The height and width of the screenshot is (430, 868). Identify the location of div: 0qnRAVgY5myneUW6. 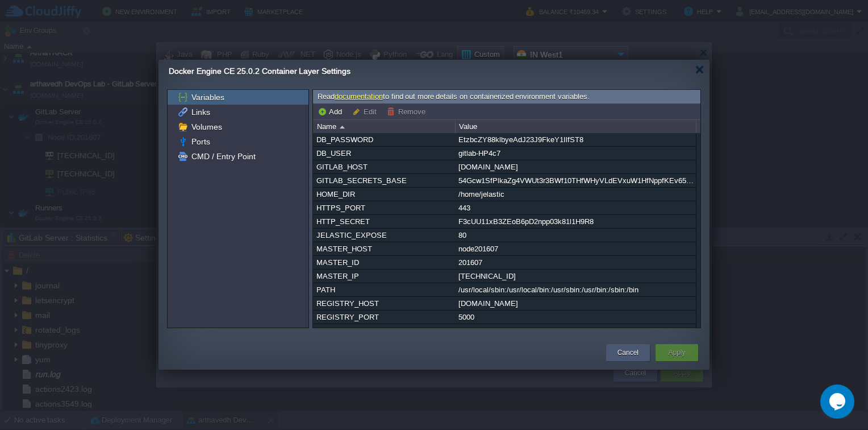
(575, 330).